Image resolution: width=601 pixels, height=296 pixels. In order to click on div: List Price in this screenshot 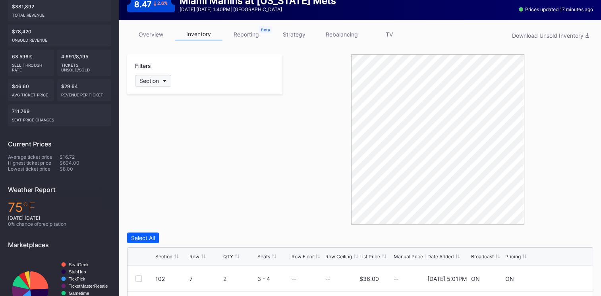, I will do `click(370, 257)`.